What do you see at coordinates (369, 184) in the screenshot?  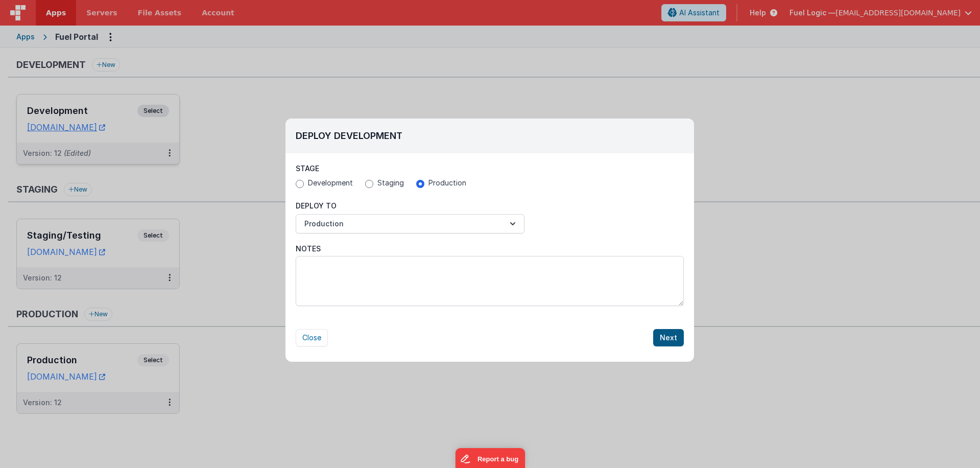 I see `input: Staging` at bounding box center [369, 184].